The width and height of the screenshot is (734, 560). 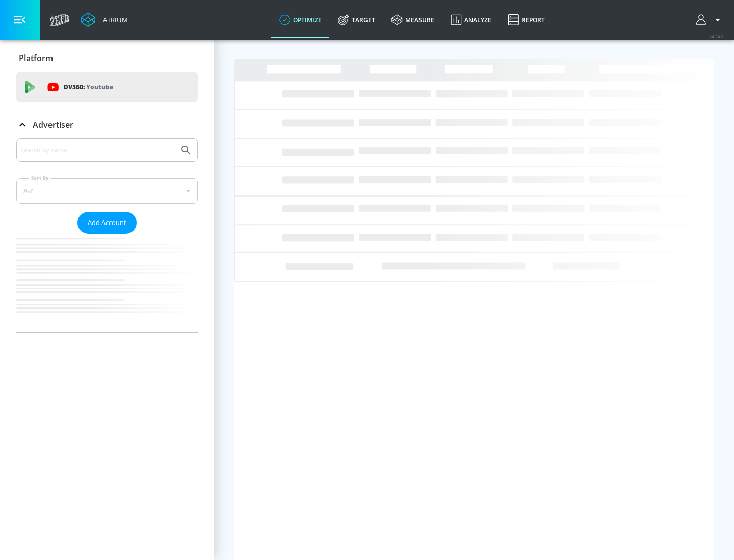 What do you see at coordinates (99, 86) in the screenshot?
I see `p: Youtube` at bounding box center [99, 86].